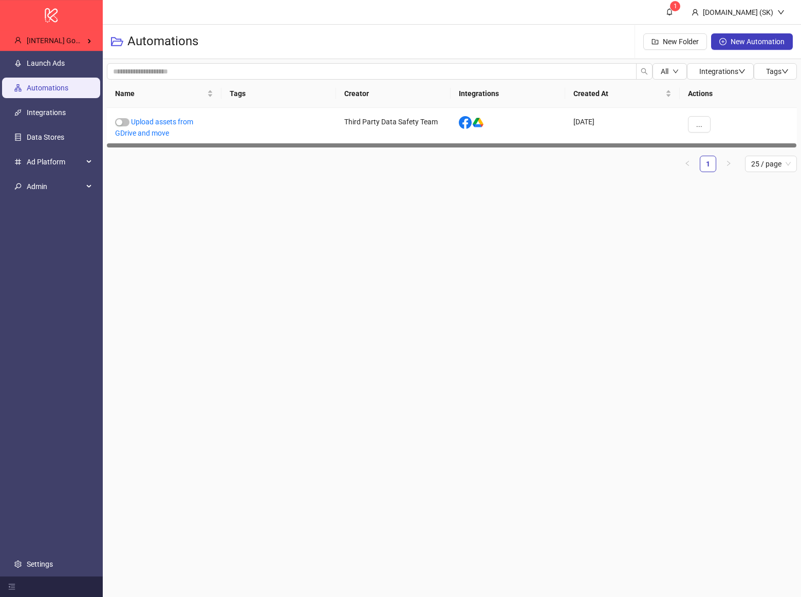 The width and height of the screenshot is (801, 597). I want to click on th: Created At, so click(623, 94).